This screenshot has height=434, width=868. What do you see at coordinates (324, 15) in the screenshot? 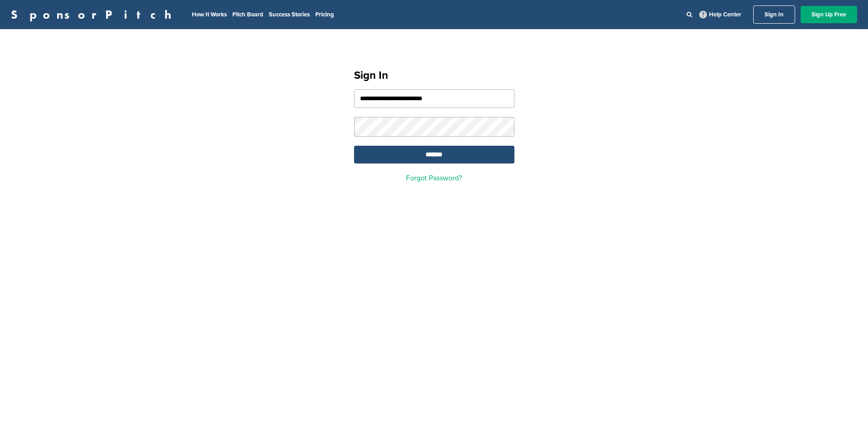
I see `a: Pricing` at bounding box center [324, 15].